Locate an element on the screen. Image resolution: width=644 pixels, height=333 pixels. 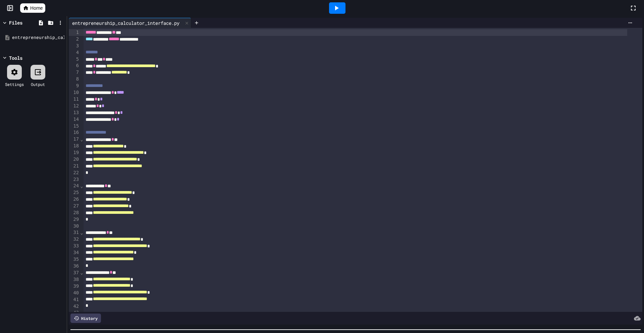
div: 35 is located at coordinates (74, 259).